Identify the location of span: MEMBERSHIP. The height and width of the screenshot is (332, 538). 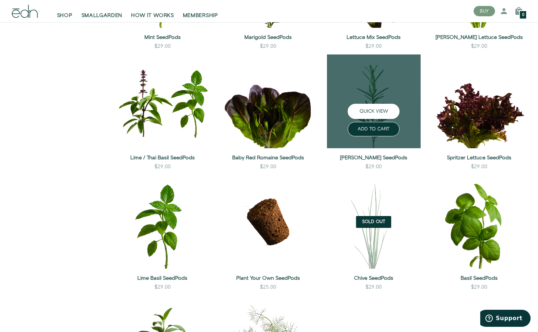
(200, 16).